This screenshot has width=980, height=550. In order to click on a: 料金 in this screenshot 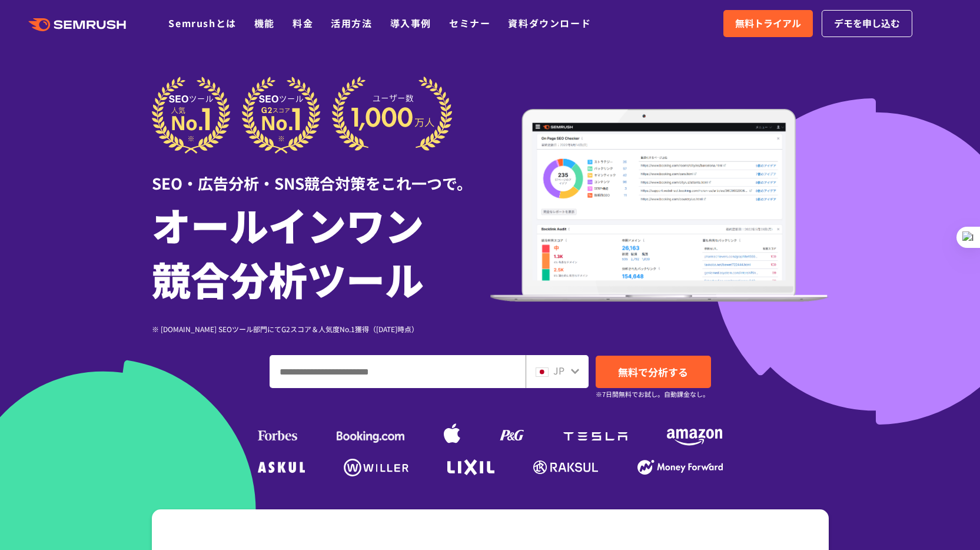, I will do `click(303, 23)`.